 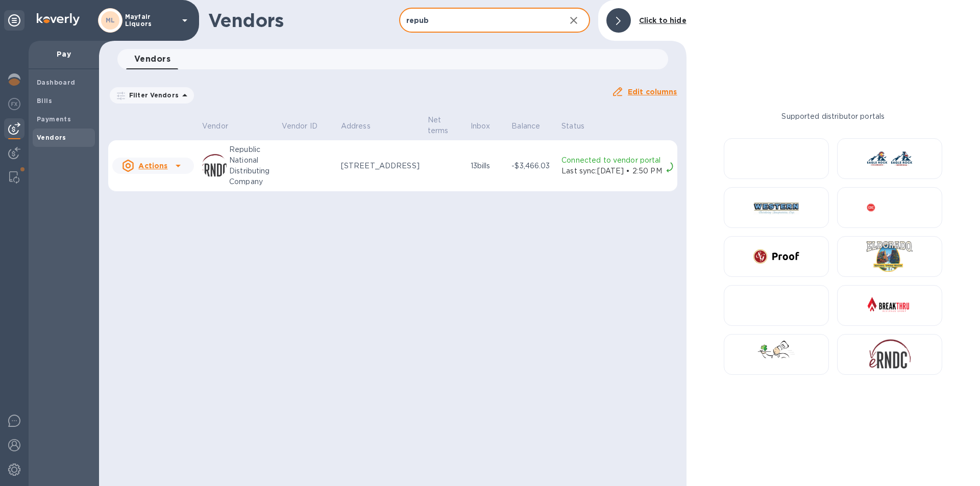 What do you see at coordinates (58, 20) in the screenshot?
I see `img: Logo` at bounding box center [58, 20].